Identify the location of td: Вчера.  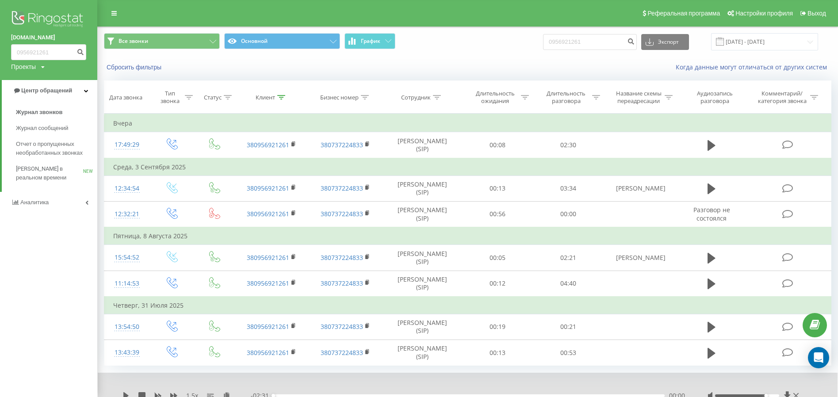
(468, 123).